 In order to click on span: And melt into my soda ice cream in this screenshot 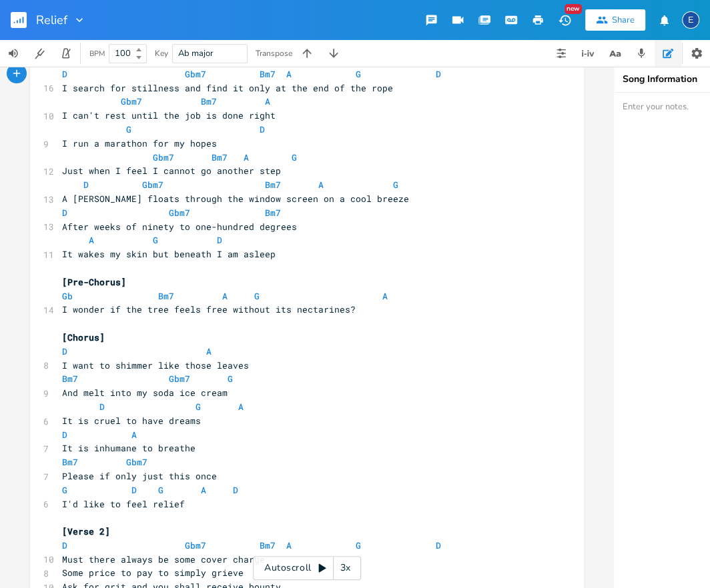, I will do `click(145, 393)`.